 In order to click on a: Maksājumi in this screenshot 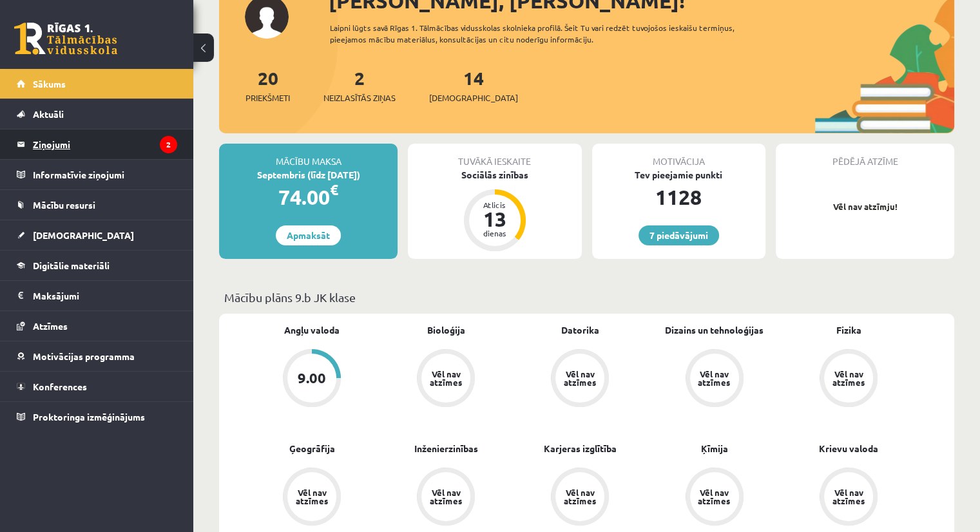, I will do `click(97, 296)`.